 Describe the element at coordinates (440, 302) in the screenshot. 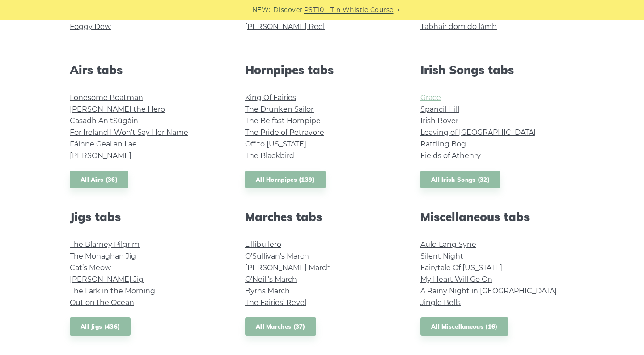

I see `a: Jingle Bells` at that location.